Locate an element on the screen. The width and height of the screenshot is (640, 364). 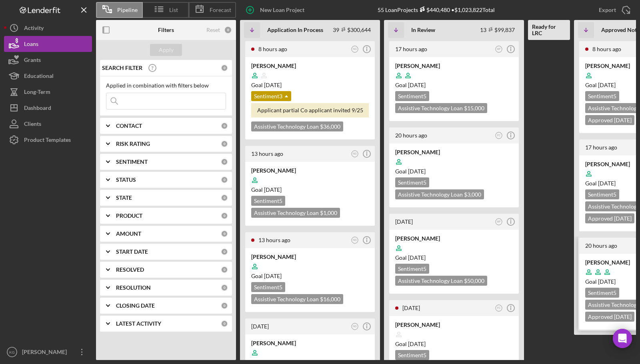
a: Clients is located at coordinates (48, 124).